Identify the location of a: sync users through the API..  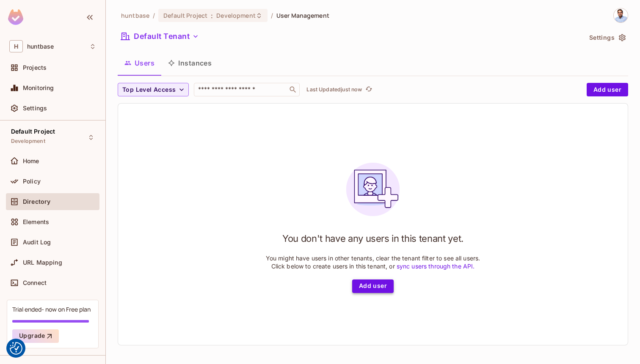
(436, 266).